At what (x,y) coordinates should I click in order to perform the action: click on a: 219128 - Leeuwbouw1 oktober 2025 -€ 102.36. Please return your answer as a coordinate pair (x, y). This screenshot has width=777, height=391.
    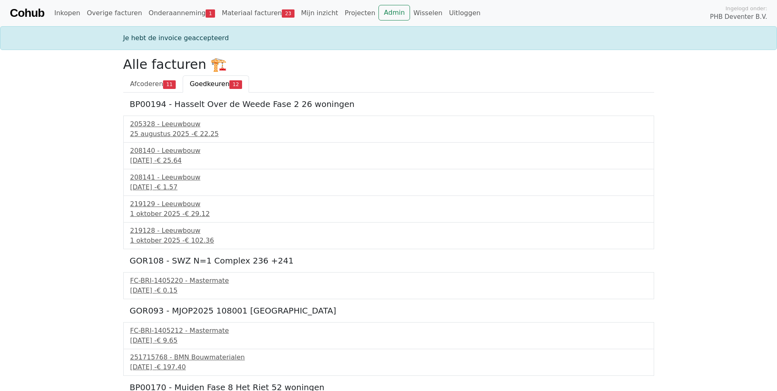
    Looking at the image, I should click on (389, 236).